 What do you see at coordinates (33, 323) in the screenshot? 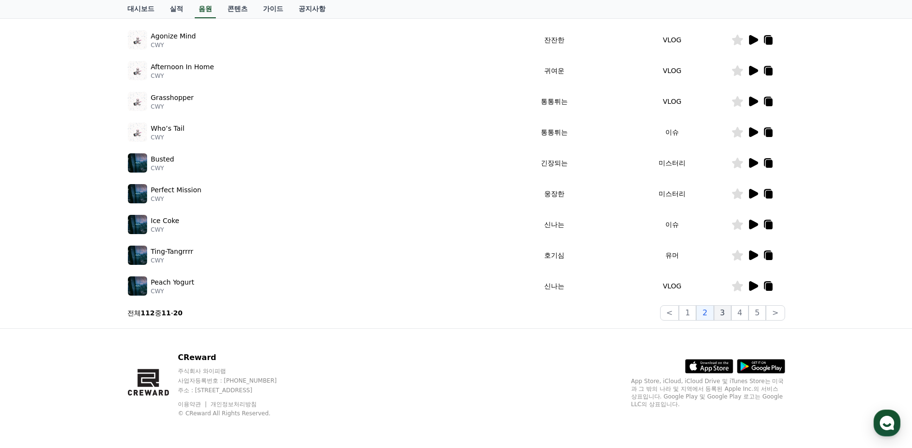
I see `span: 홈` at bounding box center [33, 323].